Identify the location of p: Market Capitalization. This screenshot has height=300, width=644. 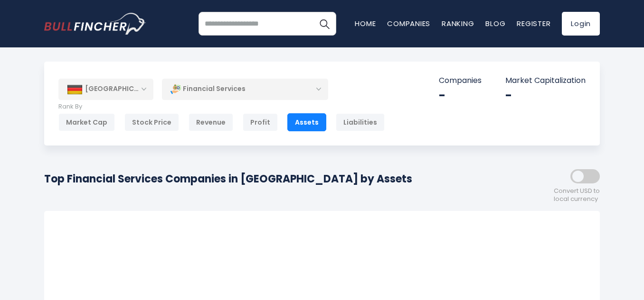
(545, 81).